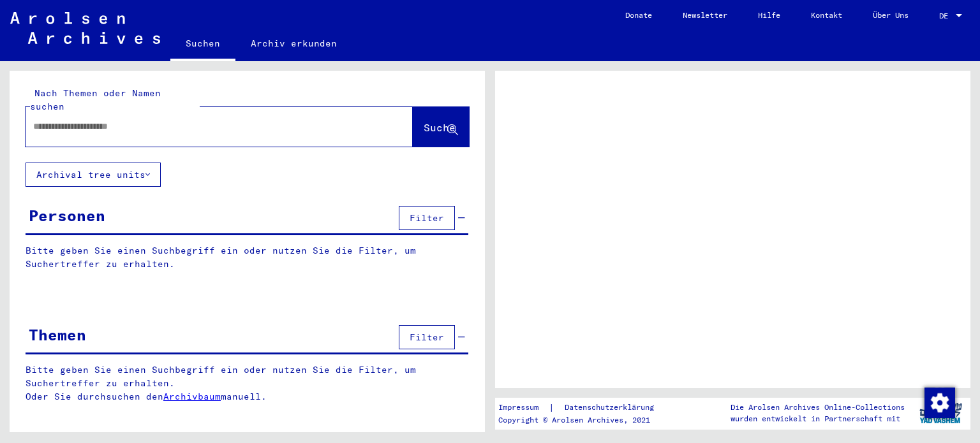  I want to click on span: DE, so click(946, 16).